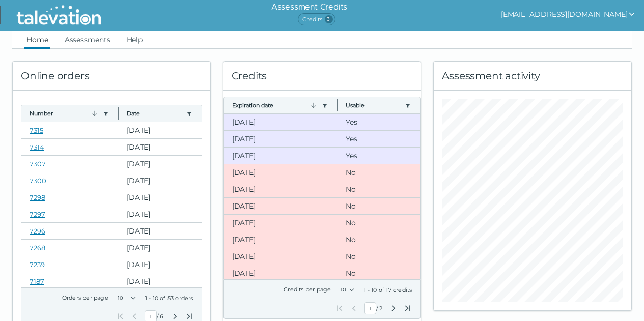  Describe the element at coordinates (85, 297) in the screenshot. I see `label: Orders per page` at that location.